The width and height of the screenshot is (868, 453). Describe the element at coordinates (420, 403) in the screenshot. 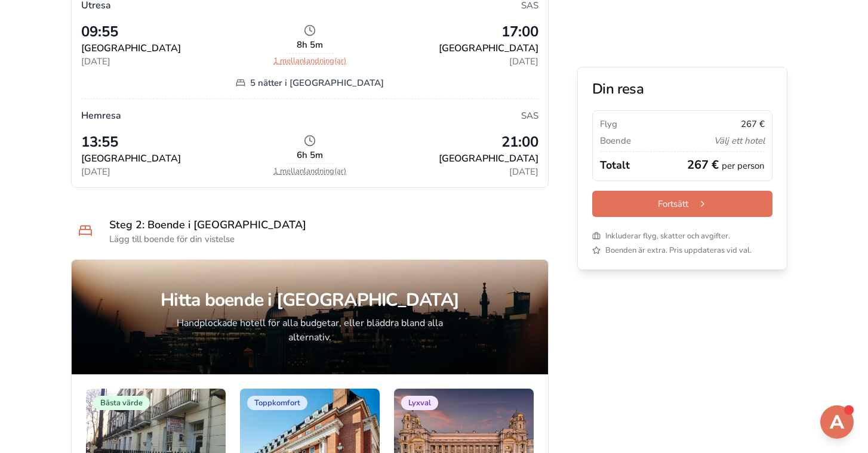

I see `div: Lyxval` at that location.